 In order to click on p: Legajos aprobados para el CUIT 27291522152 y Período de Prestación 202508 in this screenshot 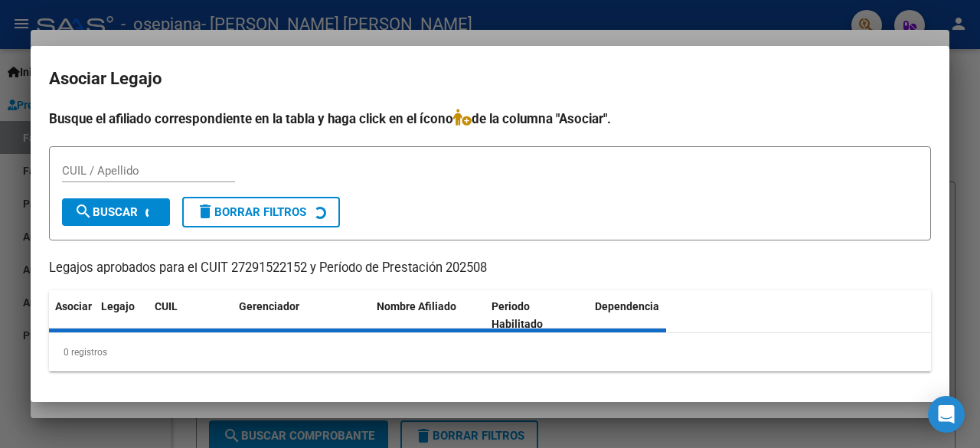, I will do `click(490, 268)`.